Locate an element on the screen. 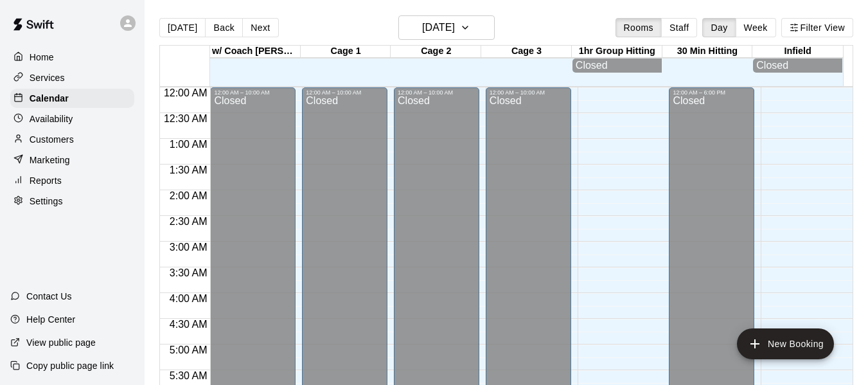  span: 4:30 AM is located at coordinates (188, 324).